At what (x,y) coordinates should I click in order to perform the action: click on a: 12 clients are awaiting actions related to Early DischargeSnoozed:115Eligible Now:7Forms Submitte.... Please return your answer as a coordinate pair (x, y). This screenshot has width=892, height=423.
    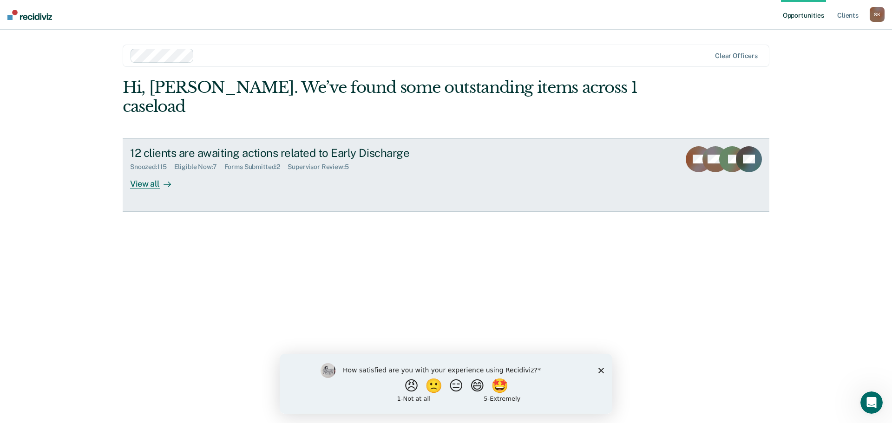
    Looking at the image, I should click on (446, 175).